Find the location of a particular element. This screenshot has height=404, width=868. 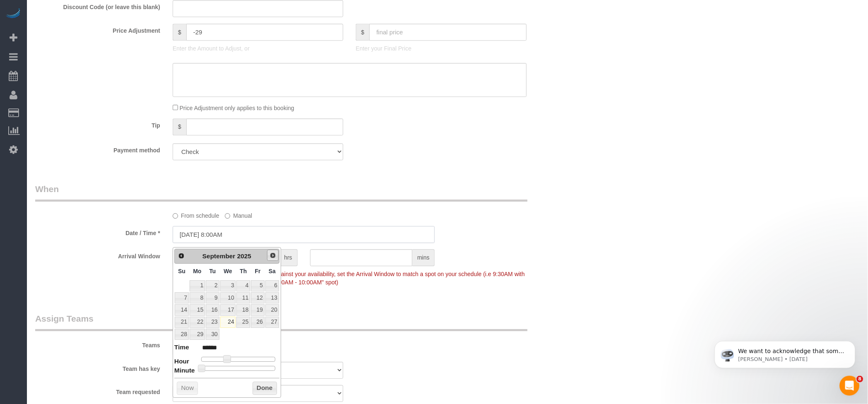

a: 1 is located at coordinates (197, 286).